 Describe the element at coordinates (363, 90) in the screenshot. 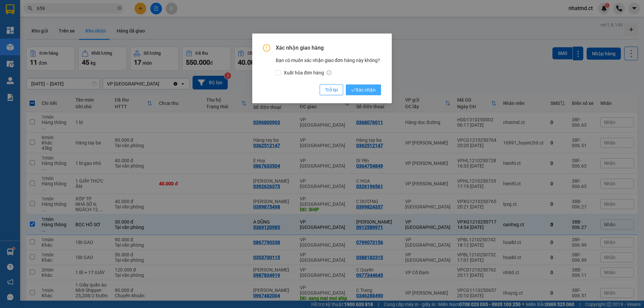

I see `button: checkXác nhận` at that location.